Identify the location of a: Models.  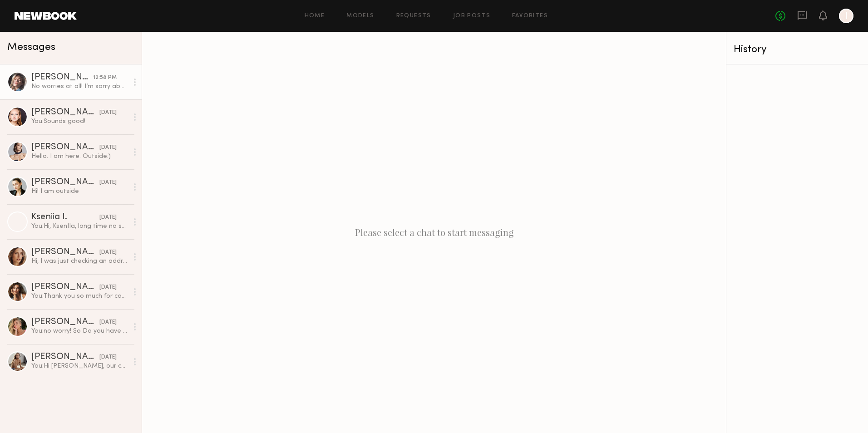
(360, 16).